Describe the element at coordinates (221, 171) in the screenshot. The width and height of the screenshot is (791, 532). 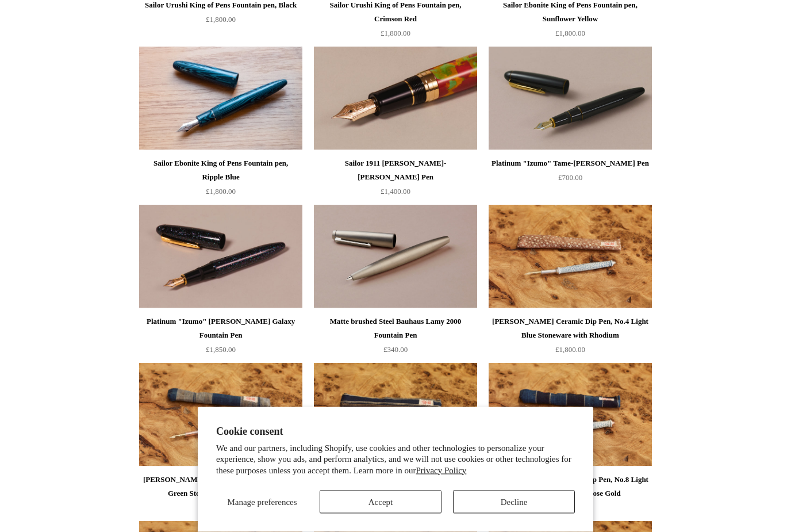
I see `div: Sailor Ebonite King of Pens Fountain pen, Ripple Blue` at that location.